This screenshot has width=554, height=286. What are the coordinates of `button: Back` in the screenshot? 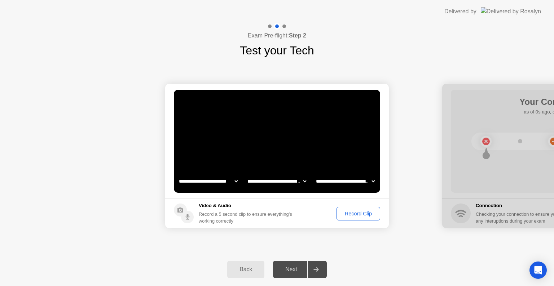 It's located at (245, 270).